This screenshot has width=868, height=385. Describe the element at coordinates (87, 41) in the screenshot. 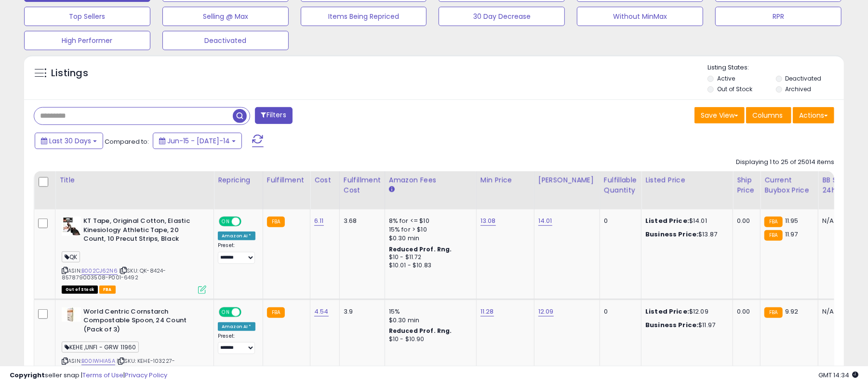

I see `button: High Performer` at that location.